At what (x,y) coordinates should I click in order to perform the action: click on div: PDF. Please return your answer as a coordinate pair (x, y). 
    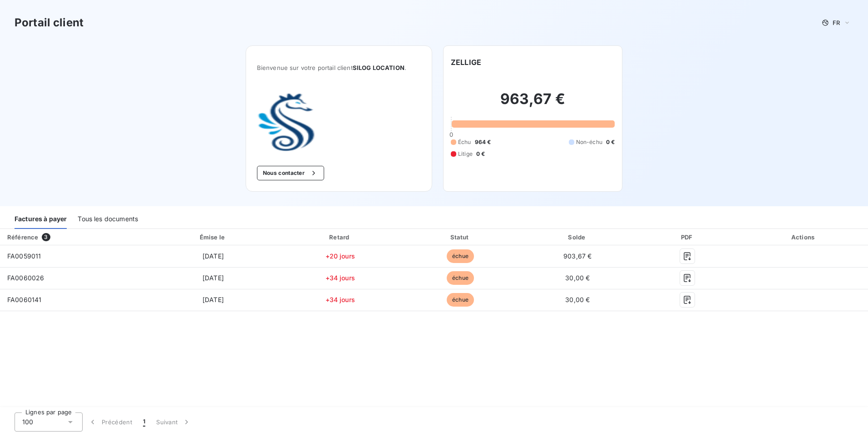
    Looking at the image, I should click on (687, 237).